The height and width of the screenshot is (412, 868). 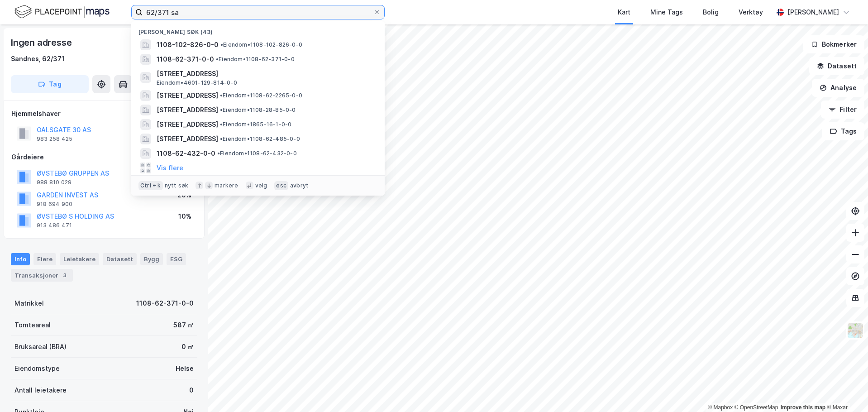 I want to click on a: Mapbox, so click(x=720, y=408).